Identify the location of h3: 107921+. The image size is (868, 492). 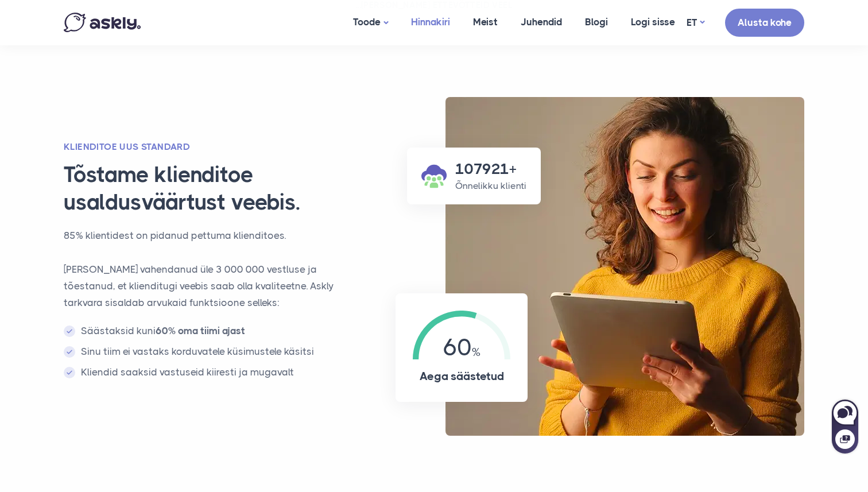
(491, 169).